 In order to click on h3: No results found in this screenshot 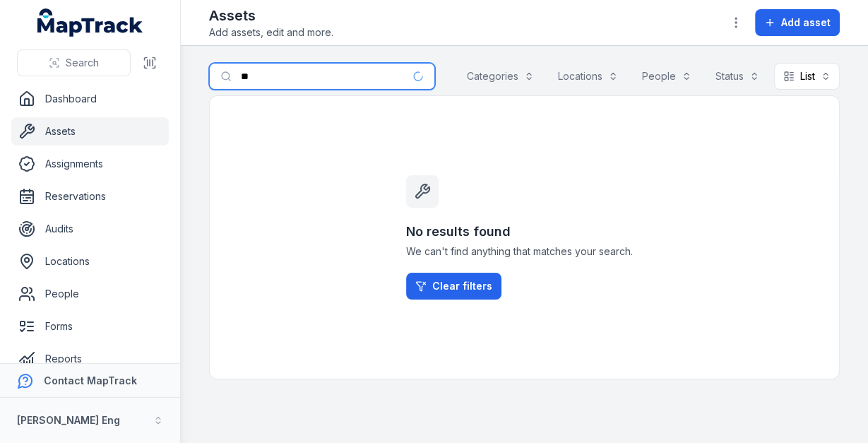, I will do `click(524, 232)`.